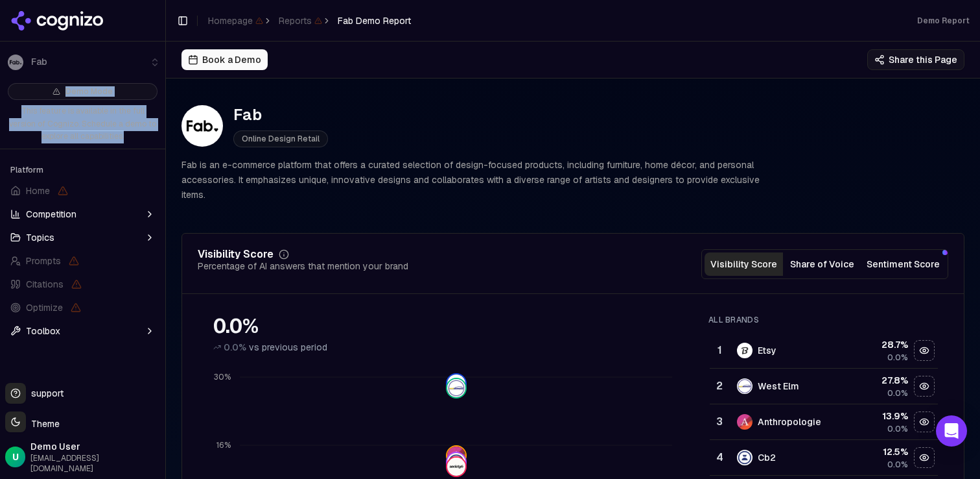 The image size is (980, 479). What do you see at coordinates (878, 452) in the screenshot?
I see `div: 12.5 %` at bounding box center [878, 452].